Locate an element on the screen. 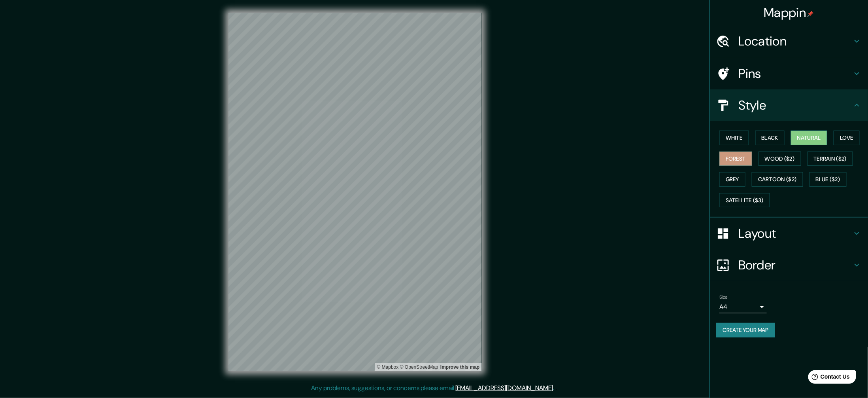 The image size is (868, 398). button: Wood ($2) is located at coordinates (780, 159).